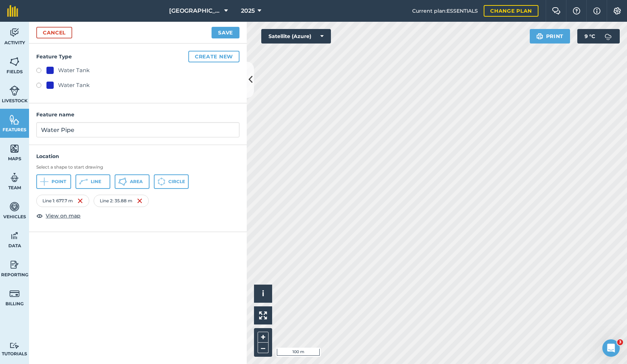  I want to click on div: Line 1 : 677.7 m, so click(63, 201).